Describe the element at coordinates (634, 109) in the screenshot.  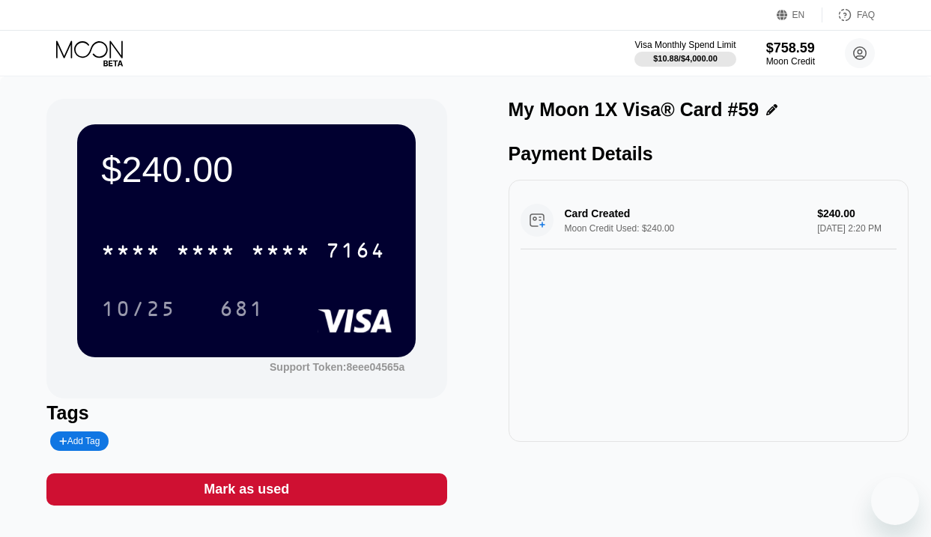
I see `div: My Moon 1X Visa® Card #59` at that location.